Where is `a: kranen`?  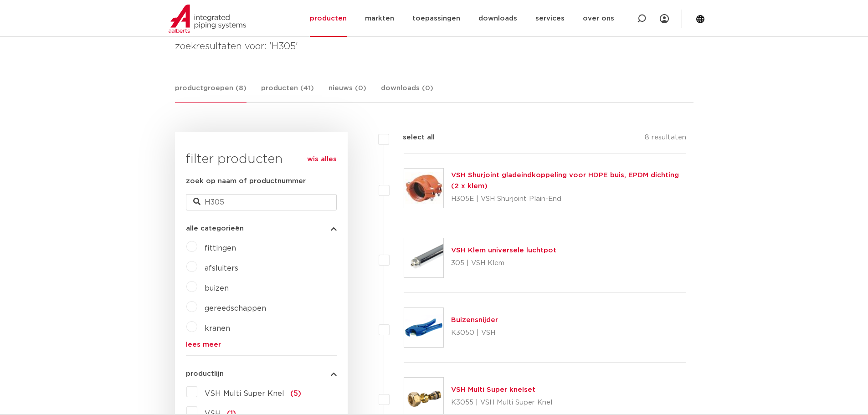 a: kranen is located at coordinates (217, 328).